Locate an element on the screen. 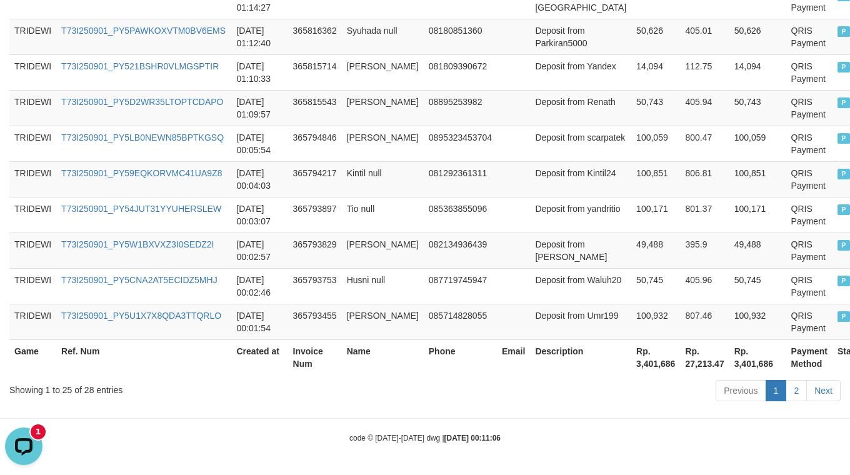 This screenshot has width=850, height=475. td: 112.75 is located at coordinates (704, 72).